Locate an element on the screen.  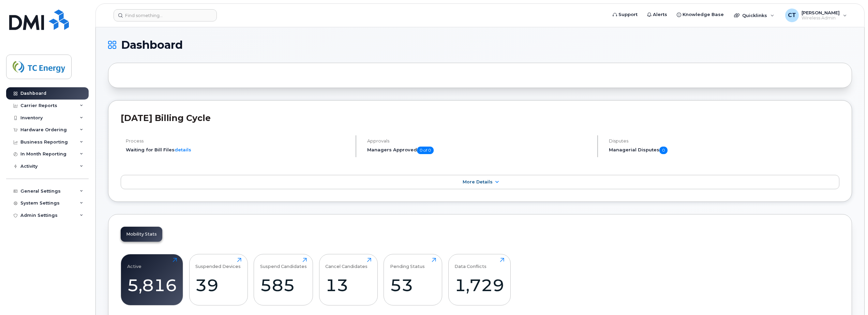
span: More Details is located at coordinates (477, 181).